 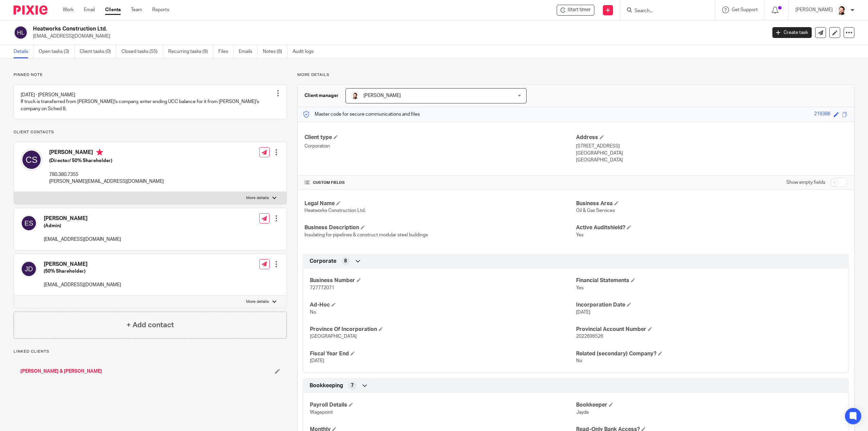 I want to click on h4: Province Of Incorporation, so click(x=443, y=329).